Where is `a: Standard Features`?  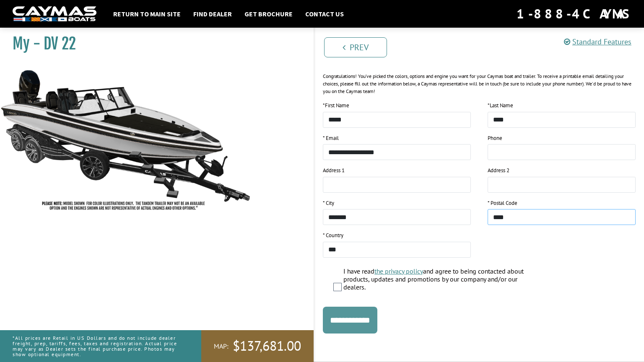 a: Standard Features is located at coordinates (598, 41).